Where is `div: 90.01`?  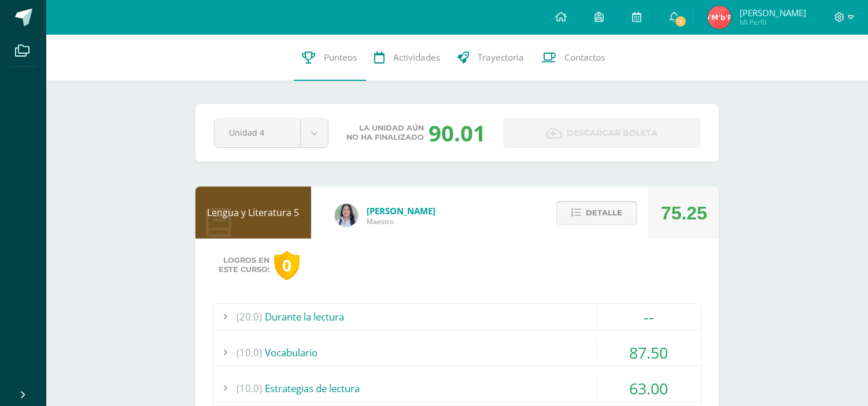 div: 90.01 is located at coordinates (457, 132).